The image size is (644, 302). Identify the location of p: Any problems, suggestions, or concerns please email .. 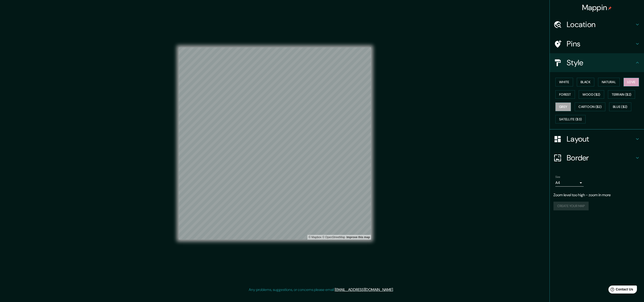
(321, 290).